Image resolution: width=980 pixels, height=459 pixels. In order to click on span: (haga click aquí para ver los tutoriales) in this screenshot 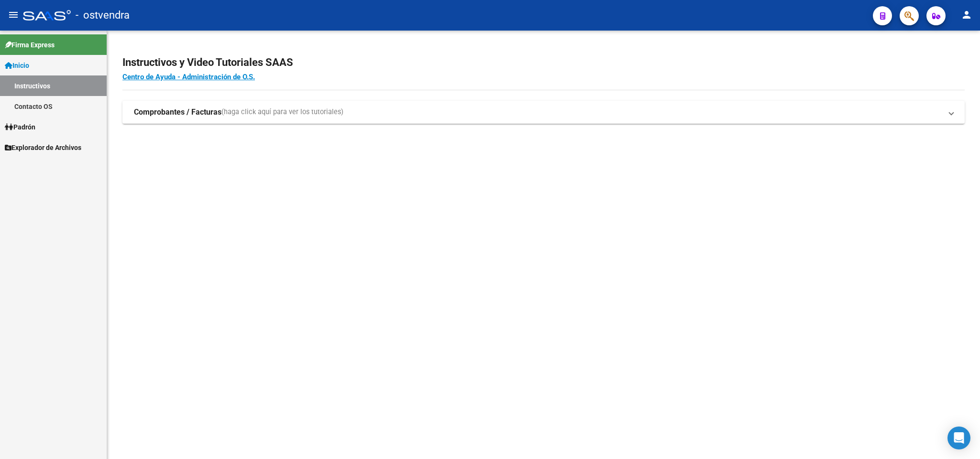, I will do `click(282, 112)`.